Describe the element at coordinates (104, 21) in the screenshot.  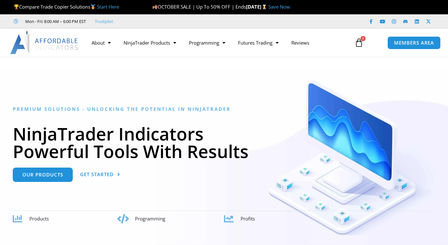
I see `a: Trustpilot` at that location.